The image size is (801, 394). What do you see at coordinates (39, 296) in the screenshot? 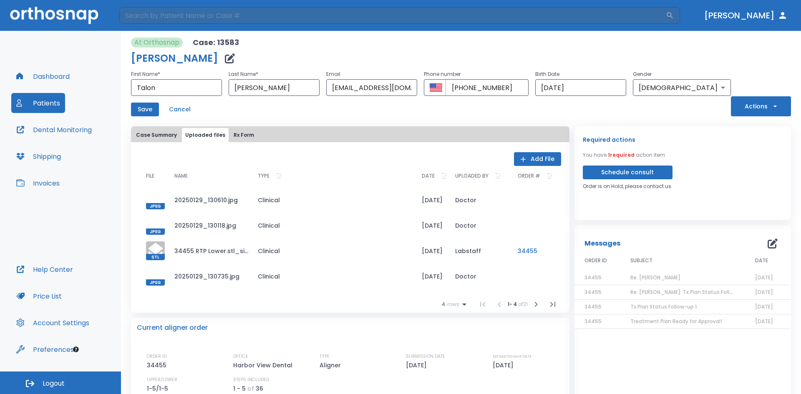
I see `button: Price List` at bounding box center [39, 296].